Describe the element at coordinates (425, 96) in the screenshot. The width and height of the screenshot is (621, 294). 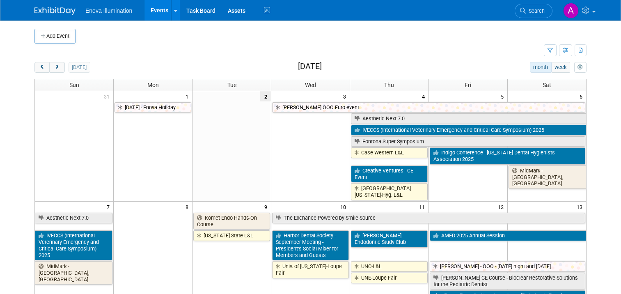
I see `span: 4` at that location.